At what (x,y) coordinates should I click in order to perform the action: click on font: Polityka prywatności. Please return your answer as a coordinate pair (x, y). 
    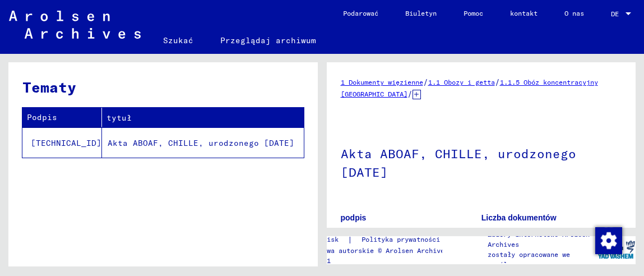
    Looking at the image, I should click on (401, 239).